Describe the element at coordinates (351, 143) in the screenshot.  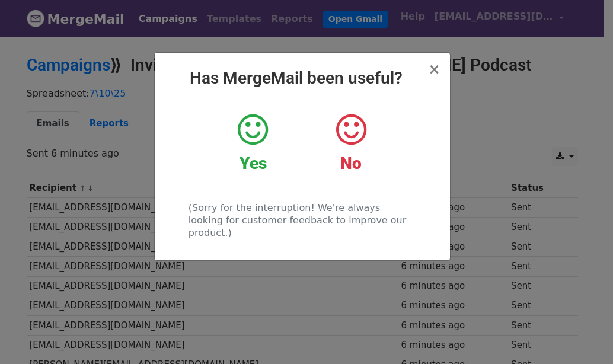
I see `a: No` at that location.